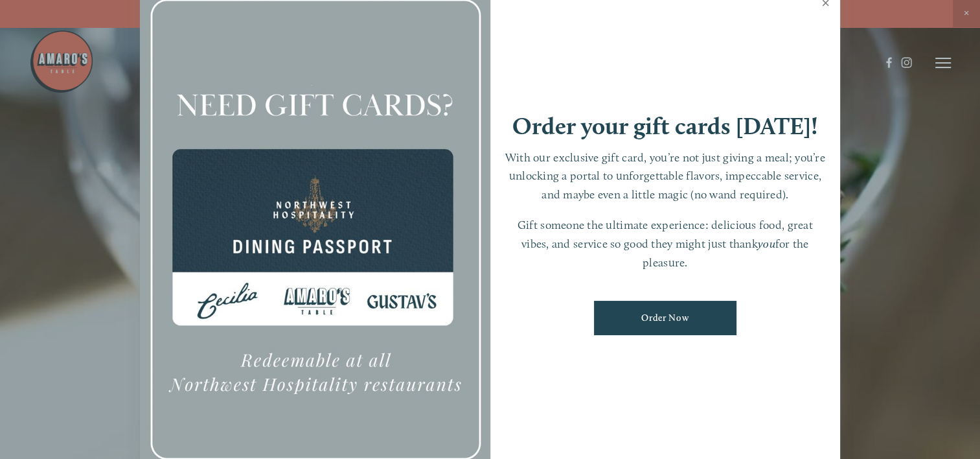 This screenshot has height=459, width=980. Describe the element at coordinates (766, 243) in the screenshot. I see `em: you` at that location.